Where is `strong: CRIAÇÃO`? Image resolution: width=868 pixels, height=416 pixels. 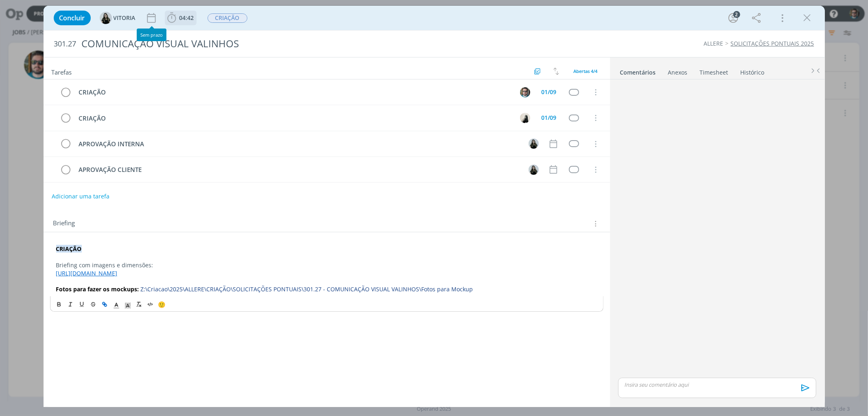 strong: CRIAÇÃO is located at coordinates (69, 248).